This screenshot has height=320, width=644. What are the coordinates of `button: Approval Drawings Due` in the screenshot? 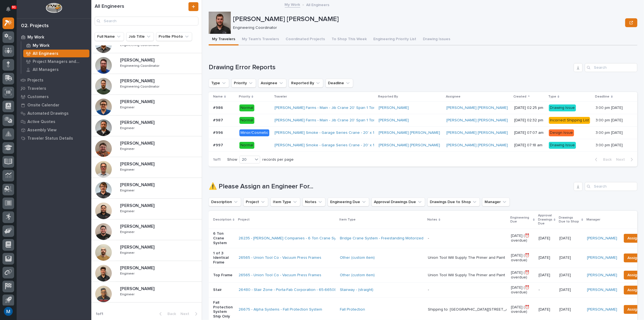 It's located at (398, 202).